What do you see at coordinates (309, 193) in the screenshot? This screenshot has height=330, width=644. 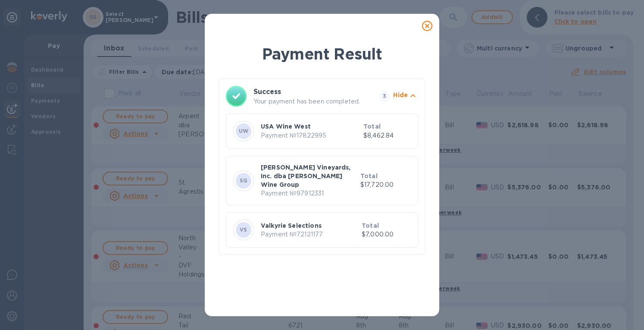 I see `p: Payment № 97912331` at bounding box center [309, 193].